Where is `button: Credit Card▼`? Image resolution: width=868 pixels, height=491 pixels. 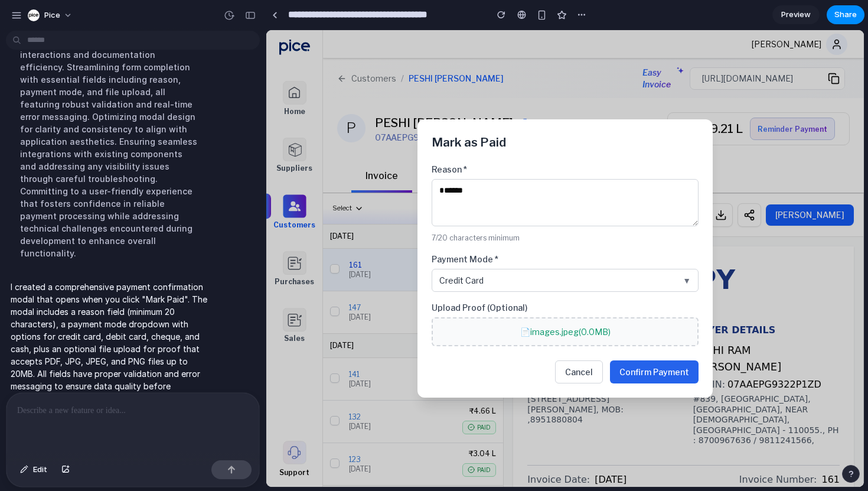
button: Credit Card▼ is located at coordinates (299, 250).